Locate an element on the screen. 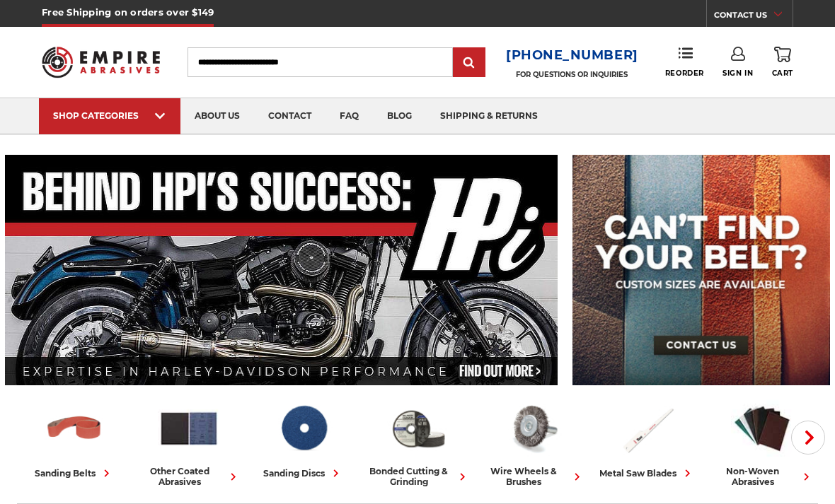 Image resolution: width=835 pixels, height=504 pixels. a: sanding belts is located at coordinates (74, 439).